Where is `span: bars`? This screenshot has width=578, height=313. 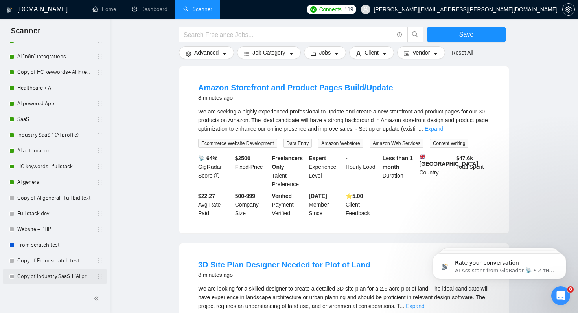 span: bars is located at coordinates (246, 53).